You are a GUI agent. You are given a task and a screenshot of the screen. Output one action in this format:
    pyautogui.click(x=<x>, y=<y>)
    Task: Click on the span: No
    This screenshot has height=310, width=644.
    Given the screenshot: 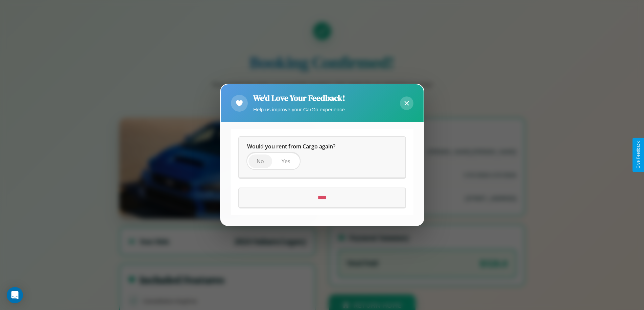 What is the action you would take?
    pyautogui.click(x=260, y=162)
    